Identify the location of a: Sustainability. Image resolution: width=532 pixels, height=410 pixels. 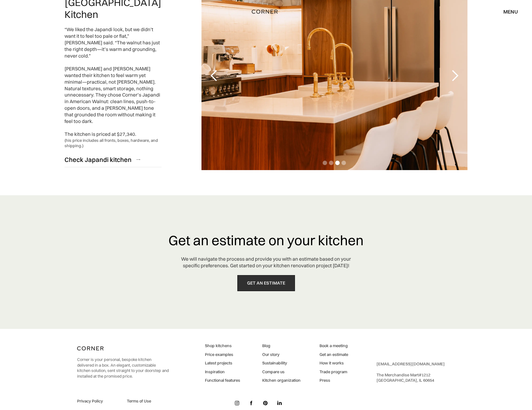
(281, 363).